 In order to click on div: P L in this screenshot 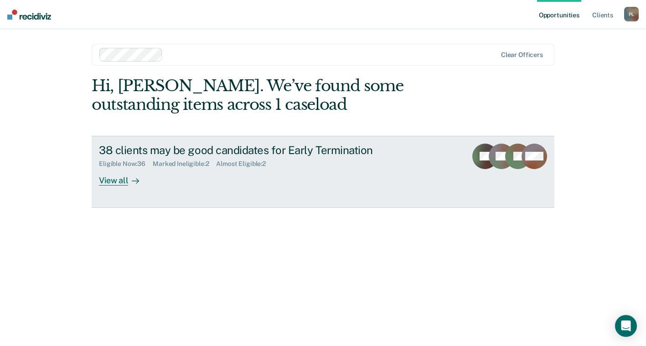, I will do `click(631, 14)`.